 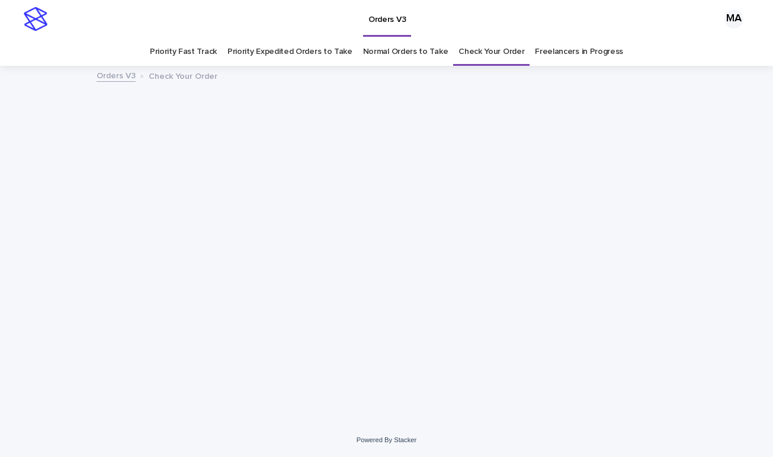 What do you see at coordinates (290, 52) in the screenshot?
I see `a: Priority Expedited Orders to Take` at bounding box center [290, 52].